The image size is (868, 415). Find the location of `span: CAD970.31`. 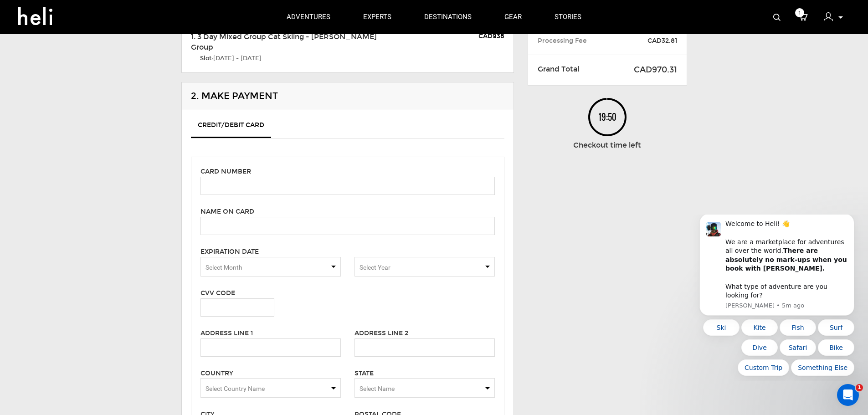

span: CAD970.31 is located at coordinates (639, 70).